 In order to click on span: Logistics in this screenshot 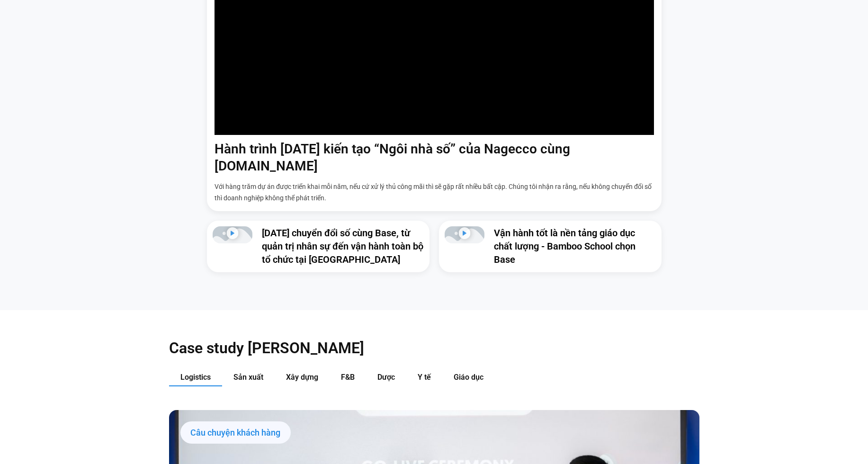, I will do `click(196, 377)`.